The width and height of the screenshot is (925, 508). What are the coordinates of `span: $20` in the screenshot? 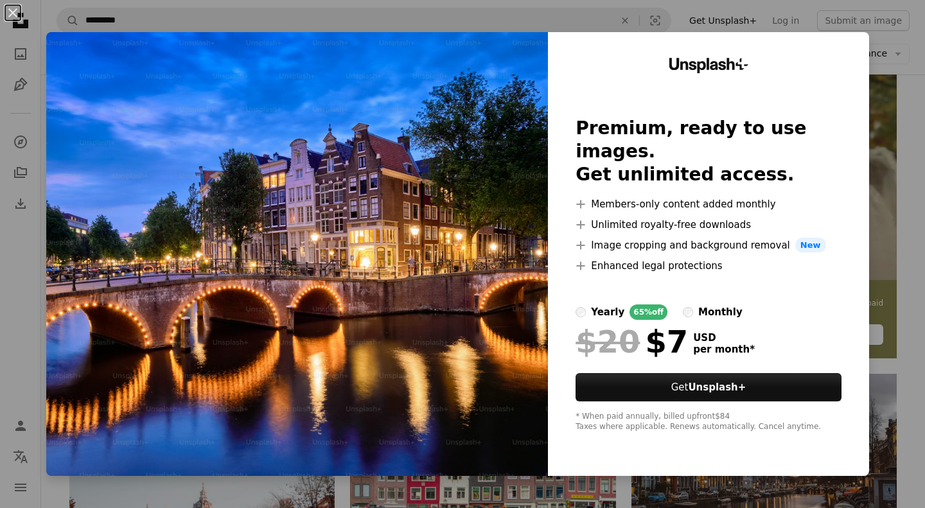 It's located at (608, 342).